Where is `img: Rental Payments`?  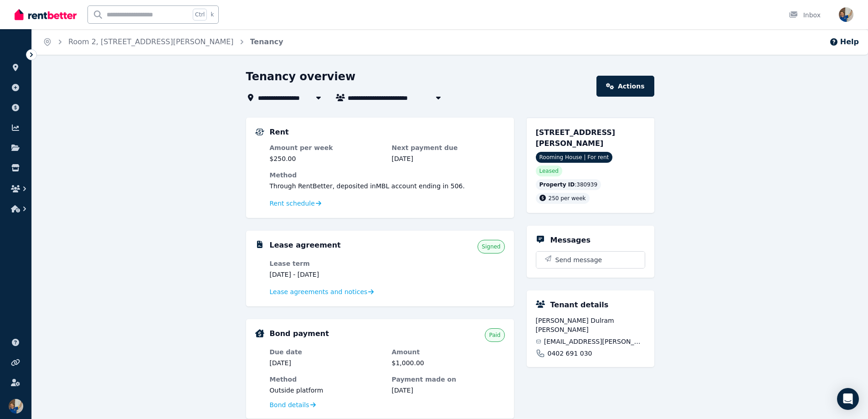
img: Rental Payments is located at coordinates (260, 132).